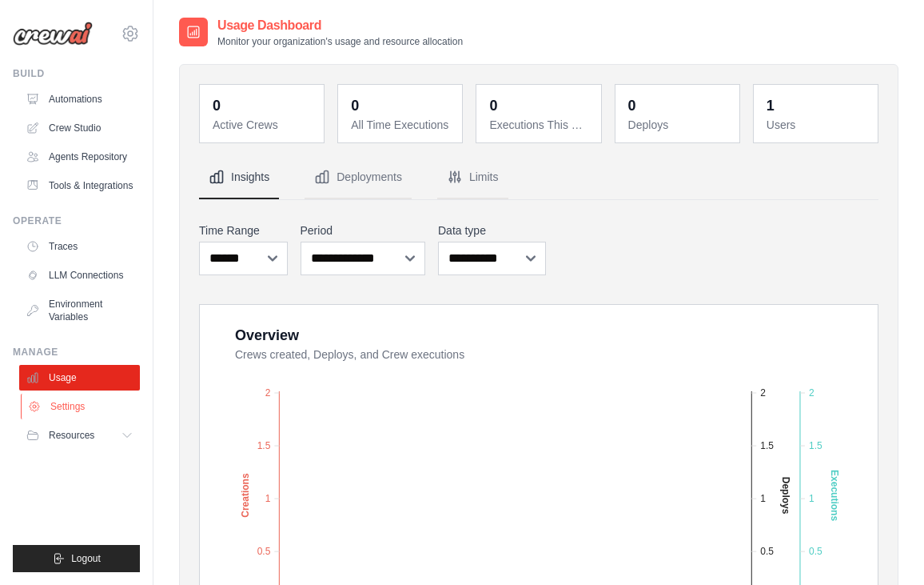 Image resolution: width=924 pixels, height=585 pixels. I want to click on button: Deployments, so click(358, 178).